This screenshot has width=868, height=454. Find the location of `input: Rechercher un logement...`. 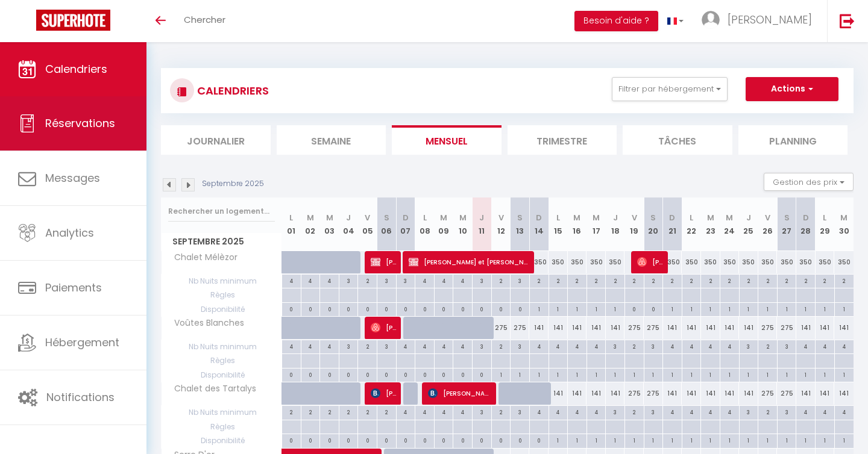

input: Rechercher un logement... is located at coordinates (221, 211).